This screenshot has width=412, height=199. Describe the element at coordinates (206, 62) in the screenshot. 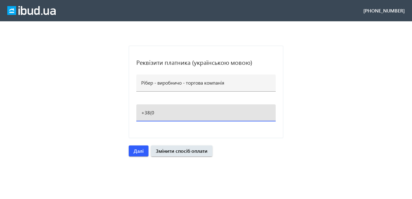

I see `h2: Реквізити платника (українською мовою)` at that location.